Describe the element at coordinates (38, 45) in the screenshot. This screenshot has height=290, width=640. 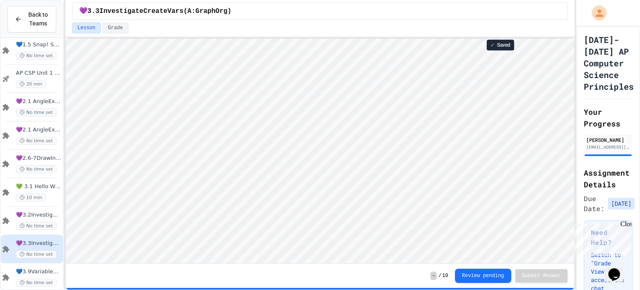
I see `span: 💙1.5 Snap! ScavengerHunt` at that location.